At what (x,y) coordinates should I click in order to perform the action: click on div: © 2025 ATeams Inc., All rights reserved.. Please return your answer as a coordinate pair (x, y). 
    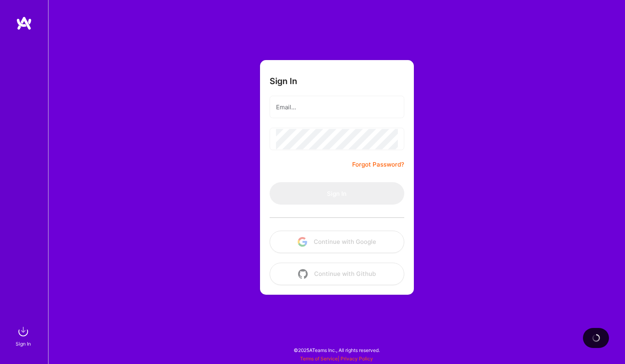
    Looking at the image, I should click on (336, 350).